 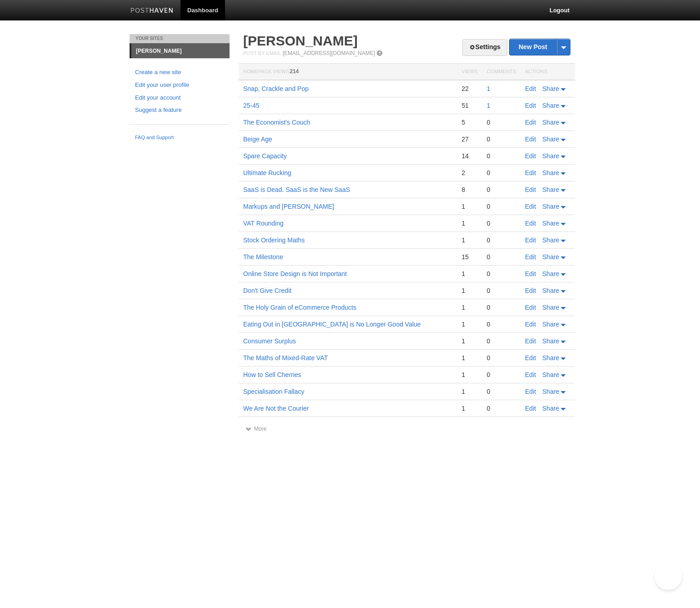 What do you see at coordinates (272, 375) in the screenshot?
I see `a: How to Sell Cherries` at bounding box center [272, 375].